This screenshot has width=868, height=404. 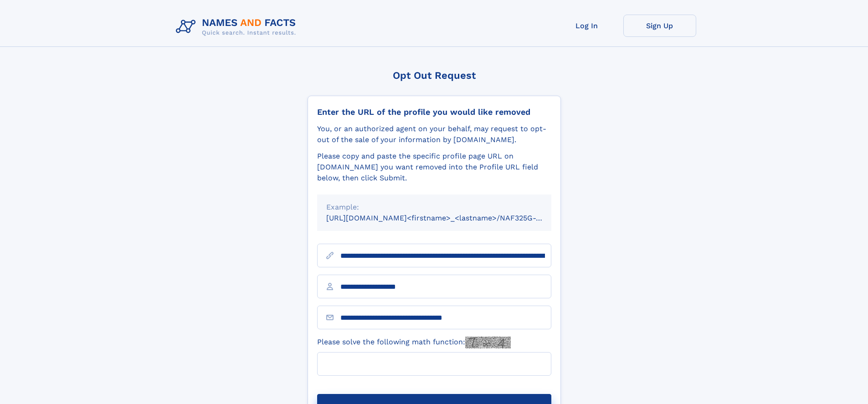 I want to click on div: You, or an authorized agent on your behalf, may request to opt-out of the sale of your informatio..., so click(x=434, y=134).